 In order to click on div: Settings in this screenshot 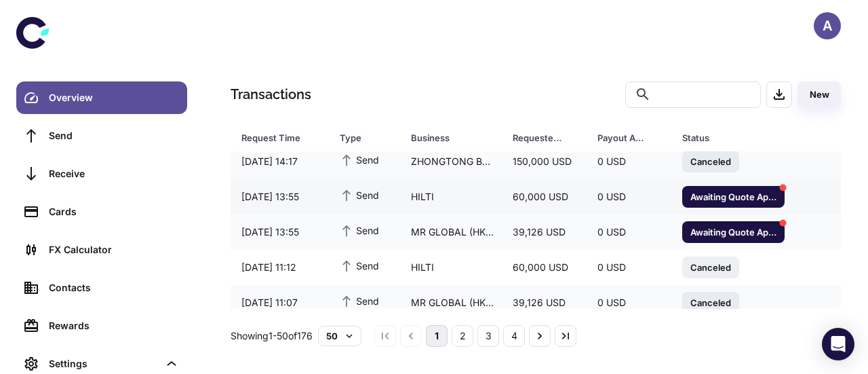, I will do `click(104, 364)`.